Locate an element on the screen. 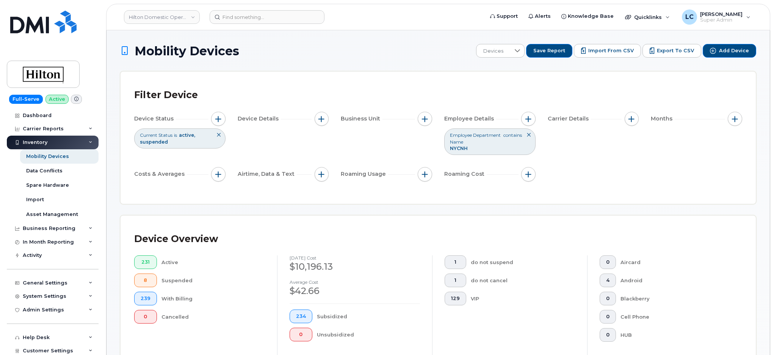 The width and height of the screenshot is (774, 355). span: Airtime, Data & Text is located at coordinates (267, 174).